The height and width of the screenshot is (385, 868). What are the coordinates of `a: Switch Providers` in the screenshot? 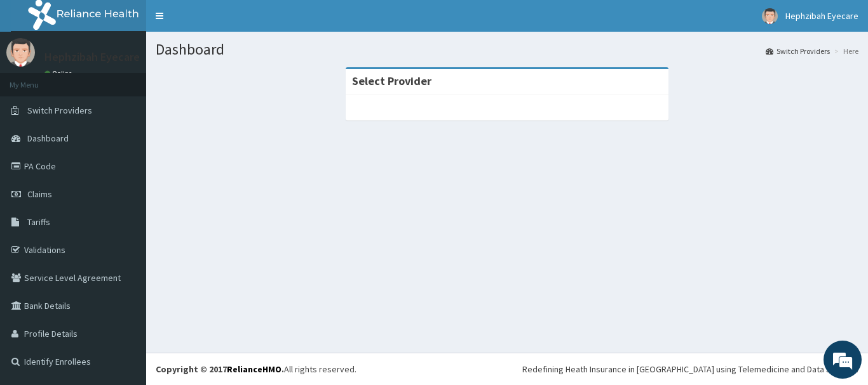 It's located at (797, 51).